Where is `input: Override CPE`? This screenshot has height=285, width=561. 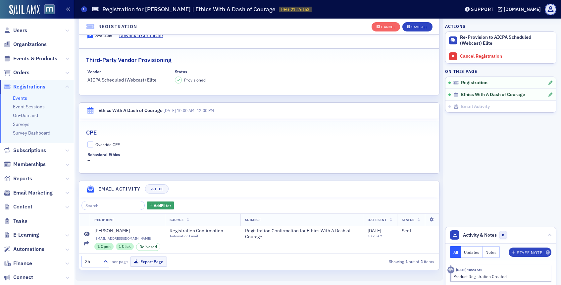 input: Override CPE is located at coordinates (90, 144).